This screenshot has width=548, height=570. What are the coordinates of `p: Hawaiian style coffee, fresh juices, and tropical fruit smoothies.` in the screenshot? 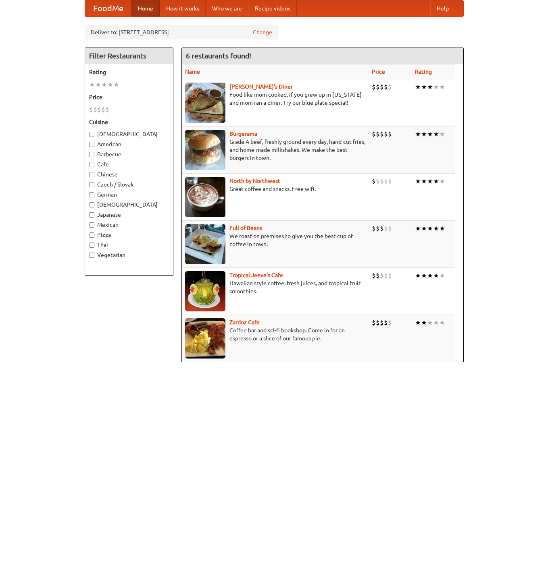 It's located at (275, 287).